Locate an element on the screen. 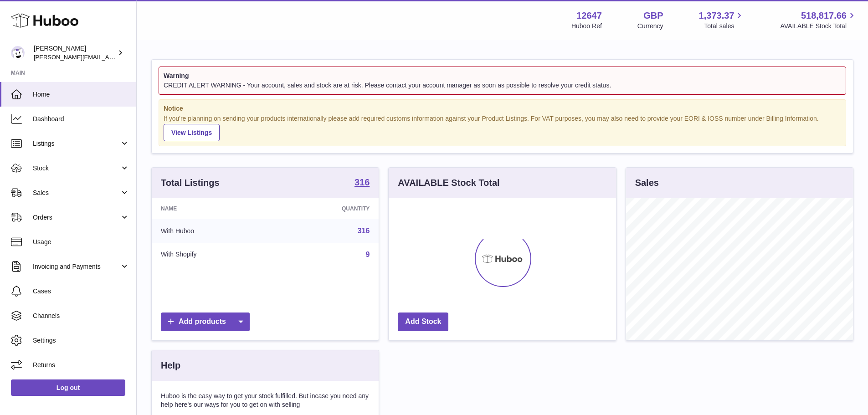 This screenshot has width=868, height=415. a: Add products is located at coordinates (205, 321).